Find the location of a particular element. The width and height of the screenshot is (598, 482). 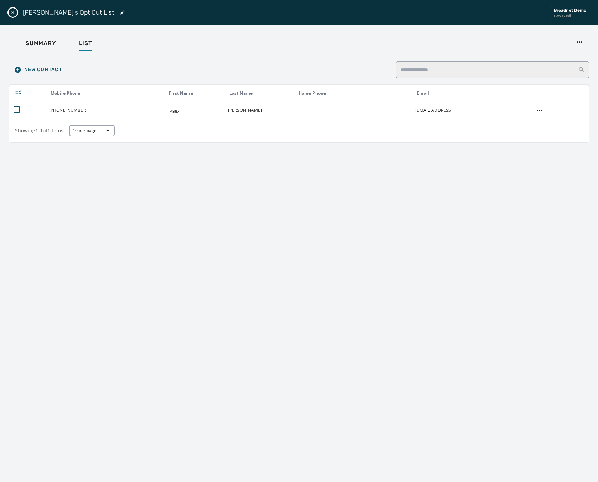

span: New Contact is located at coordinates (38, 70).